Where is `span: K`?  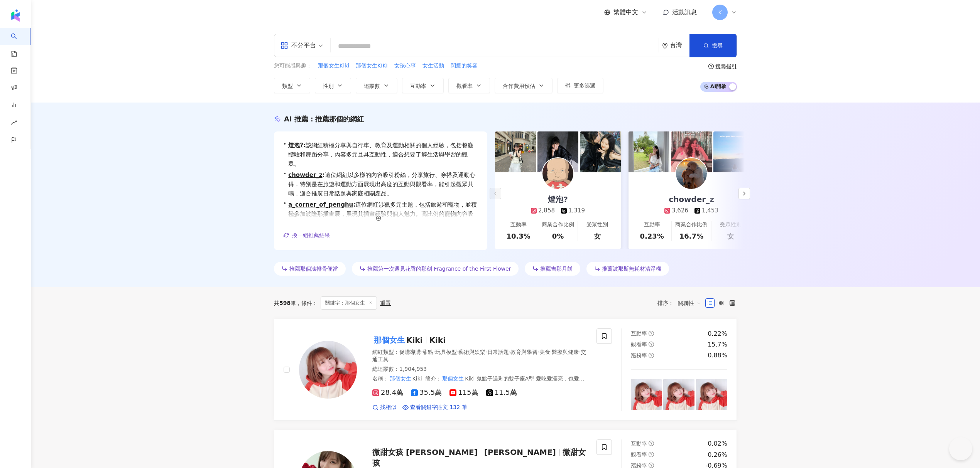 span: K is located at coordinates (720, 12).